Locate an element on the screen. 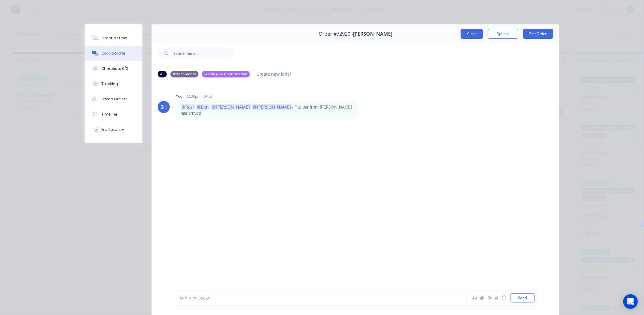 The image size is (644, 315). button: Tracking is located at coordinates (114, 84).